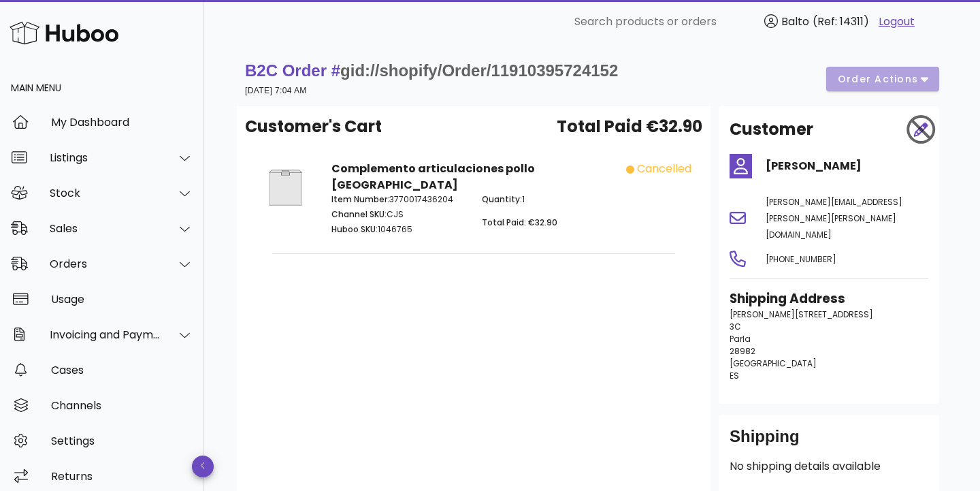 This screenshot has width=980, height=491. I want to click on span: Quantity:, so click(501, 199).